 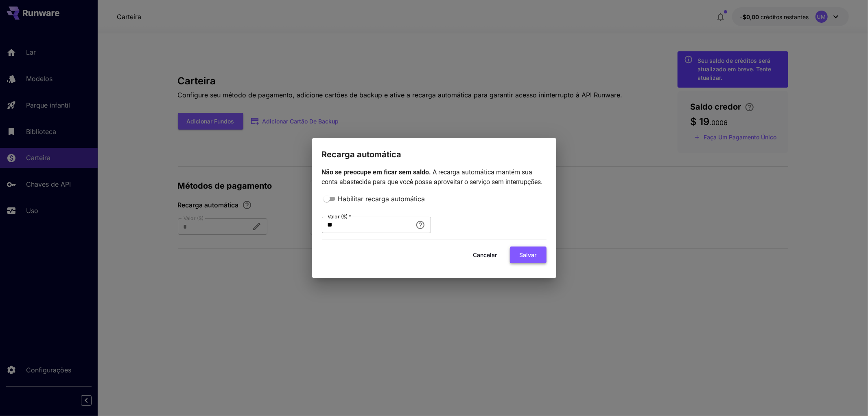 I want to click on font: A recarga automática mantém sua conta abastecida para que você possa aproveitar o serviço sem int..., so click(x=432, y=177).